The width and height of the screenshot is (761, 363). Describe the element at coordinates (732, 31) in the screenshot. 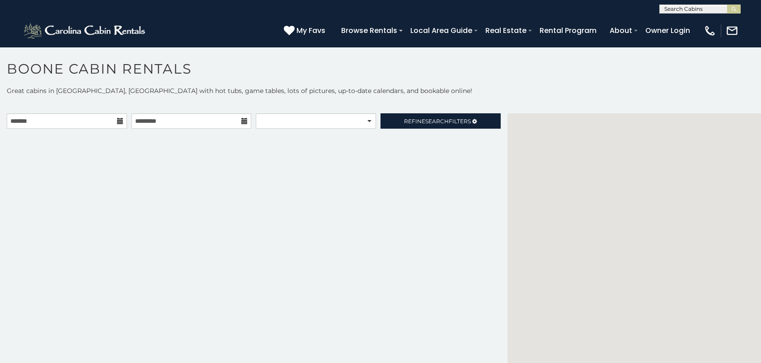

I see `img: mail-regular-white.png` at that location.